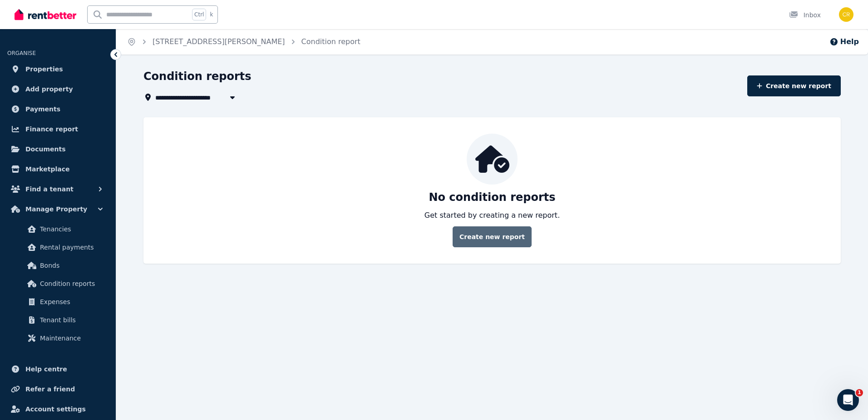 Image resolution: width=868 pixels, height=420 pixels. I want to click on span: Tenant bills, so click(70, 320).